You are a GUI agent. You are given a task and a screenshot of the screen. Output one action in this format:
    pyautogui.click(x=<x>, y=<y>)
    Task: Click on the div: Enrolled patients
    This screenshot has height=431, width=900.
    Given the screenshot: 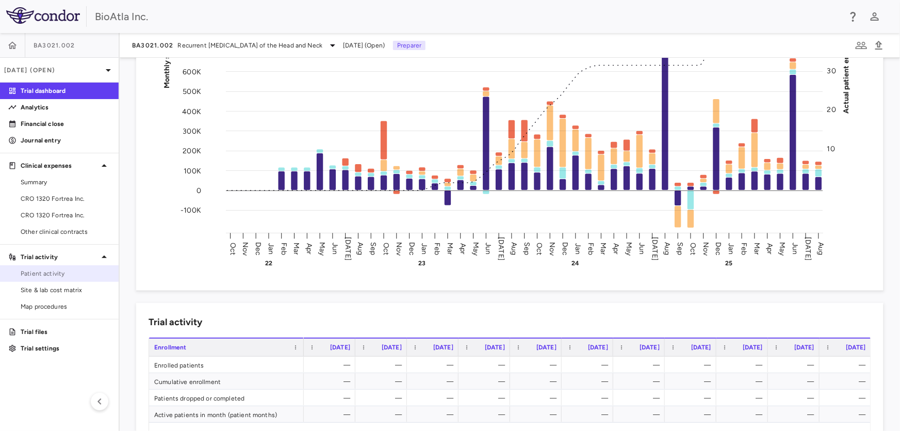 What is the action you would take?
    pyautogui.click(x=226, y=364)
    